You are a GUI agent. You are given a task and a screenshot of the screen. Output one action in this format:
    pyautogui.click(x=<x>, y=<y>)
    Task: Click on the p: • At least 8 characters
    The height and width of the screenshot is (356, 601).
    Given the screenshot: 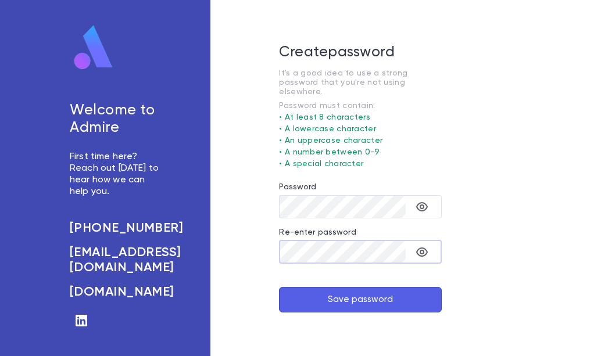 What is the action you would take?
    pyautogui.click(x=360, y=117)
    